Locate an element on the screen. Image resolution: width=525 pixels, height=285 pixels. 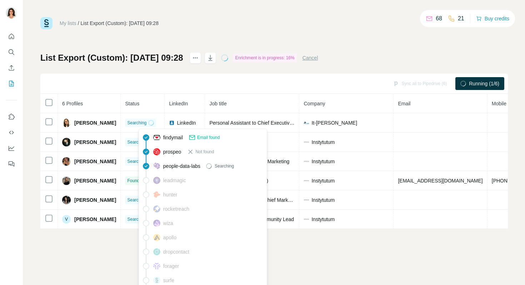
img: Surfe Logo is located at coordinates (46, 23).